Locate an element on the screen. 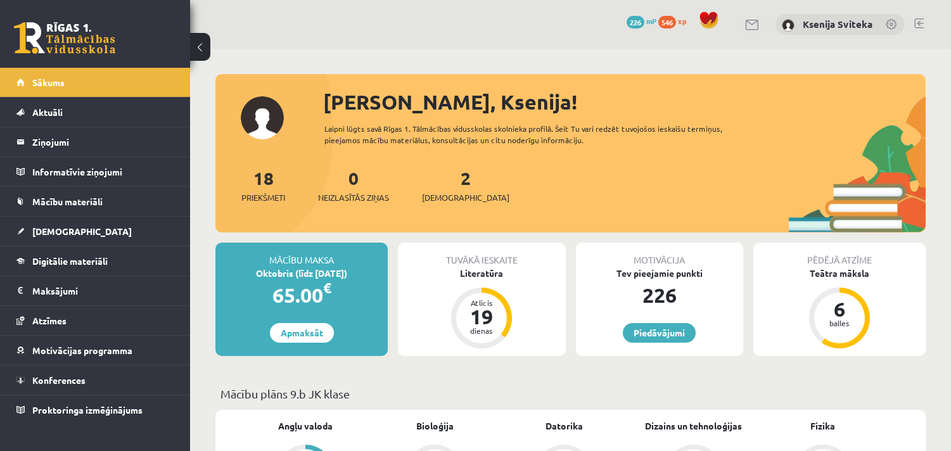  span: Atzīmes is located at coordinates (49, 320).